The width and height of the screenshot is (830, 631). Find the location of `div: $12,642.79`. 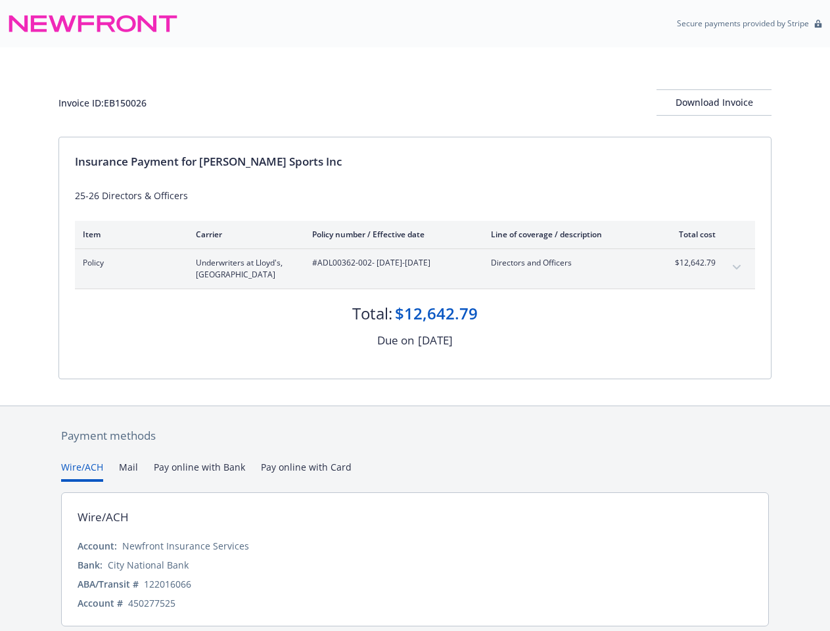

div: $12,642.79 is located at coordinates (436, 313).